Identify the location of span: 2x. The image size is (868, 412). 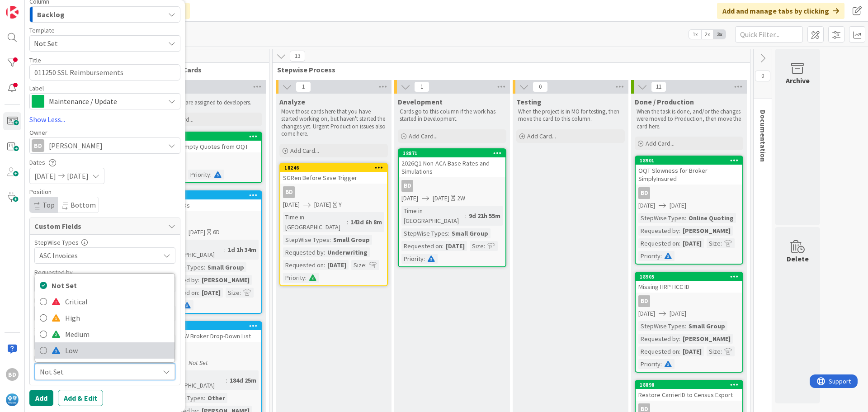
(708, 34).